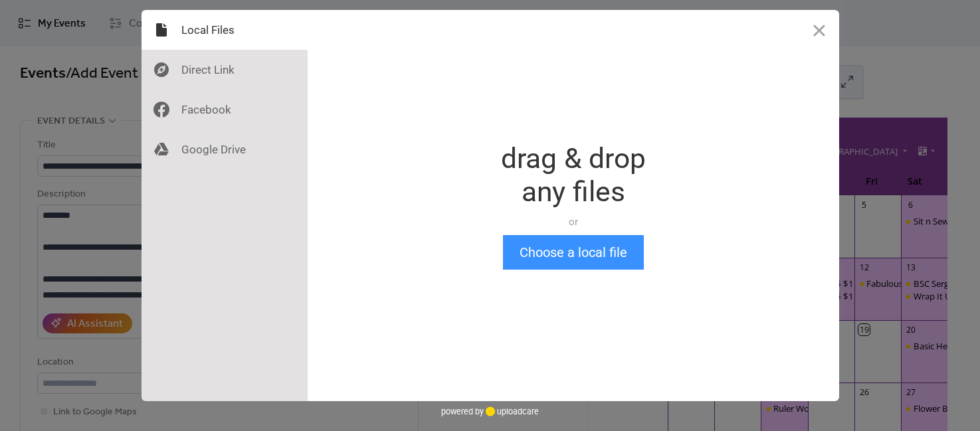 This screenshot has width=980, height=431. What do you see at coordinates (574, 252) in the screenshot?
I see `button: Choose a local file` at bounding box center [574, 252].